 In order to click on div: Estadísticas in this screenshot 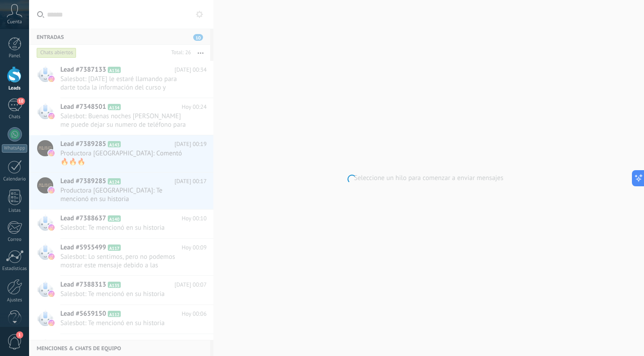, I will do `click(15, 268)`.